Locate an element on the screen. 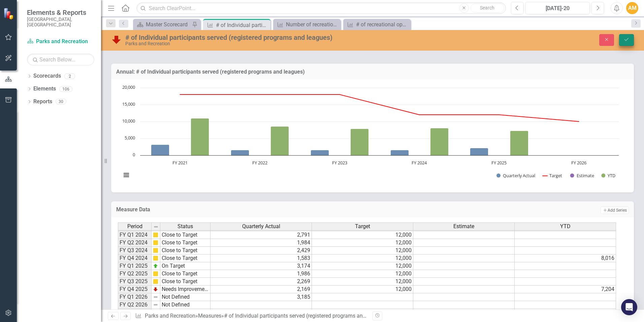 The image size is (644, 322). img: TnMDeAgwAPMxUmUi88jYAAAAAElFTkSuQmCC is located at coordinates (156, 289).